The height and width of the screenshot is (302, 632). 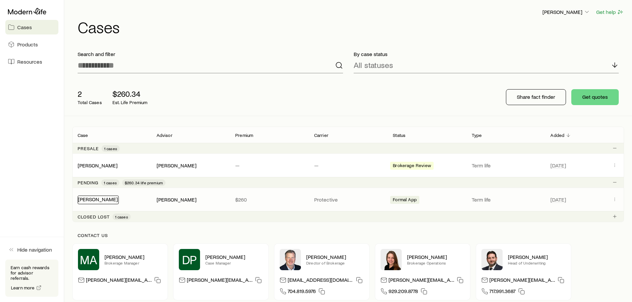 What do you see at coordinates (374, 65) in the screenshot?
I see `p: All statuses` at bounding box center [374, 65].